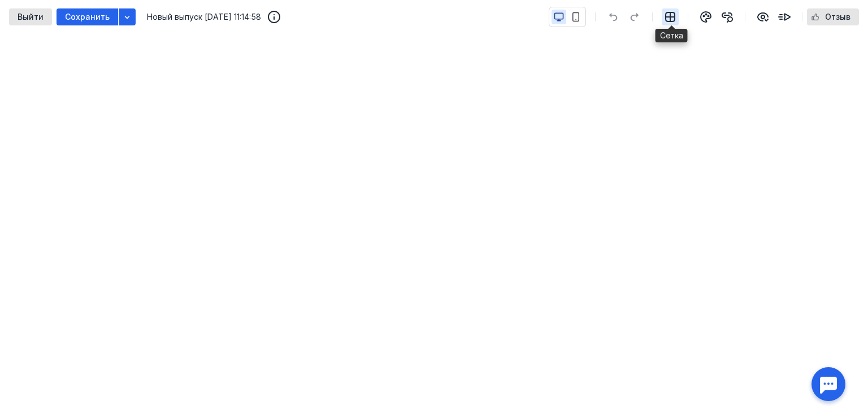 The height and width of the screenshot is (418, 868). I want to click on button: Отзыв, so click(833, 17).